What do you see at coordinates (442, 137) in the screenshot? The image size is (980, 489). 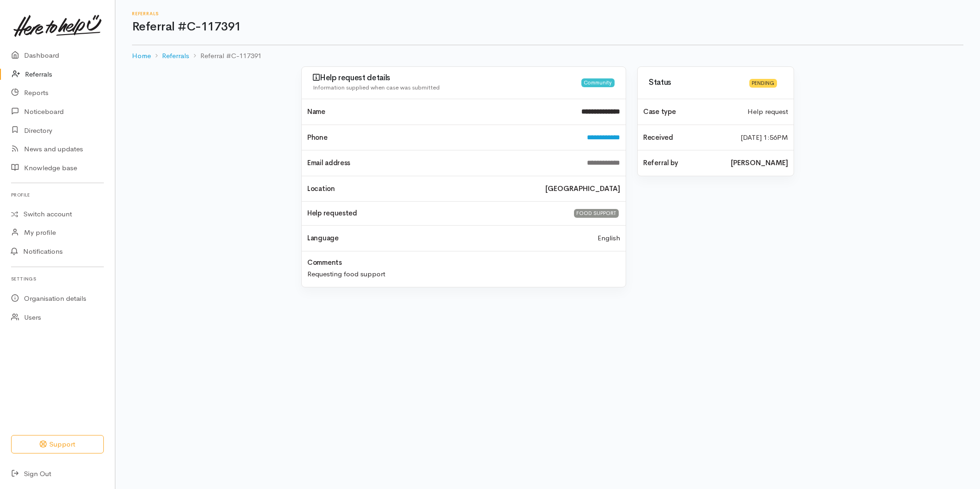 I see `h4: Phone` at bounding box center [442, 137].